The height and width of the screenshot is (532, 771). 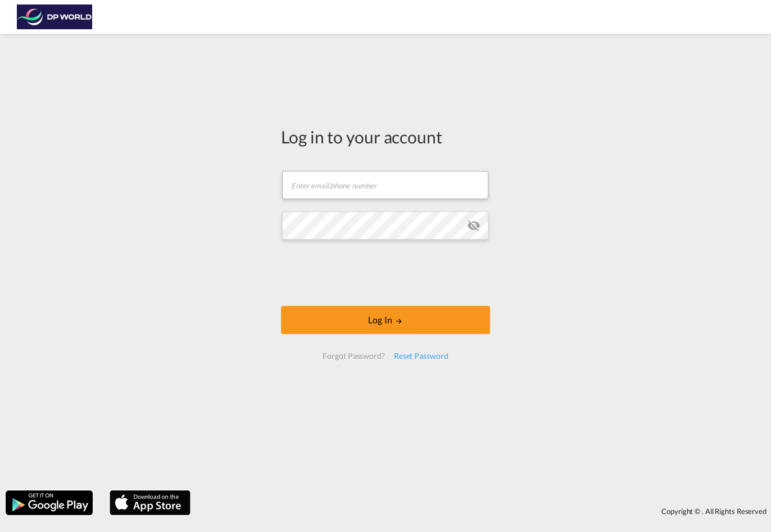 What do you see at coordinates (54, 17) in the screenshot?
I see `img: c08ca190194411f088ed0f3ba295208c.png` at bounding box center [54, 17].